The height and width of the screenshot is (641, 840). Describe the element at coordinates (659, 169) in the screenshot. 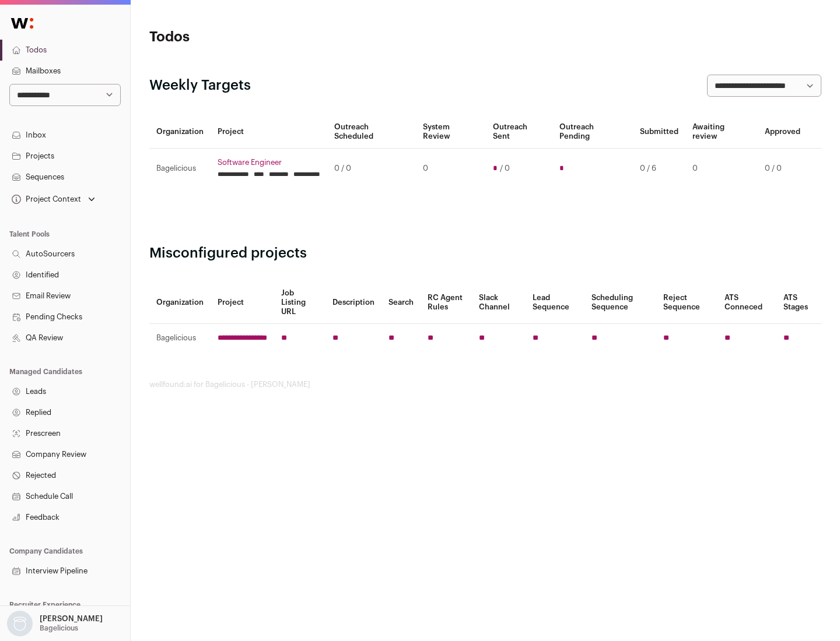

I see `td: 0 / 6` at that location.